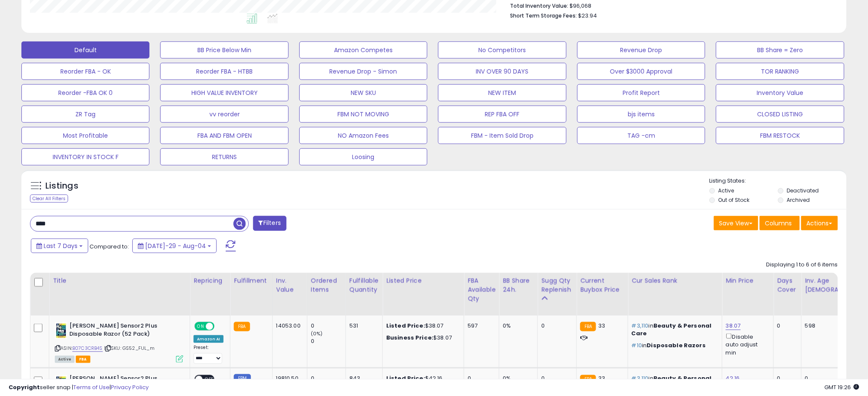 This screenshot has height=396, width=868. What do you see at coordinates (798, 199) in the screenshot?
I see `label: Archived` at bounding box center [798, 199].